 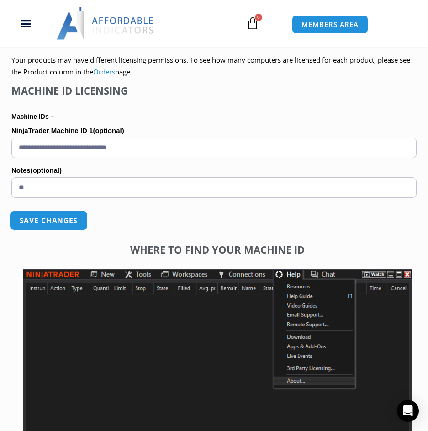 I want to click on span: MEMBERS AREA, so click(x=330, y=24).